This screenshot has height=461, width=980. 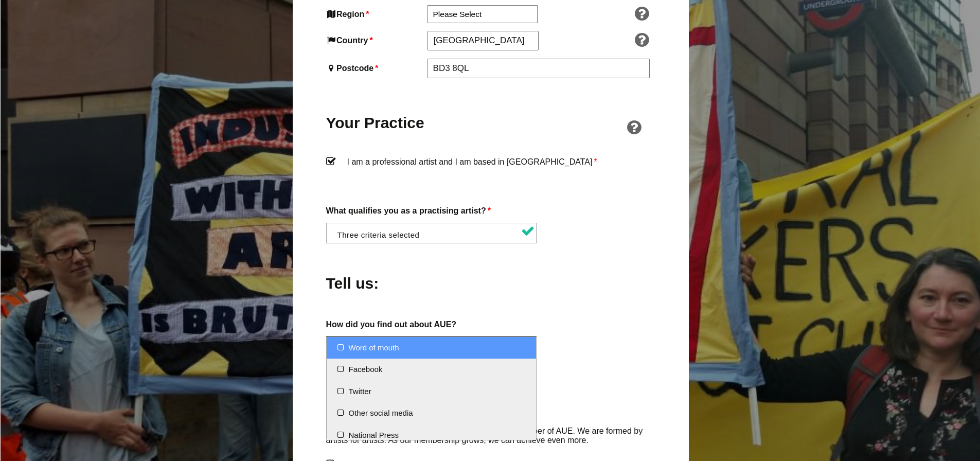 What do you see at coordinates (375, 68) in the screenshot?
I see `label: Postcode` at bounding box center [375, 68].